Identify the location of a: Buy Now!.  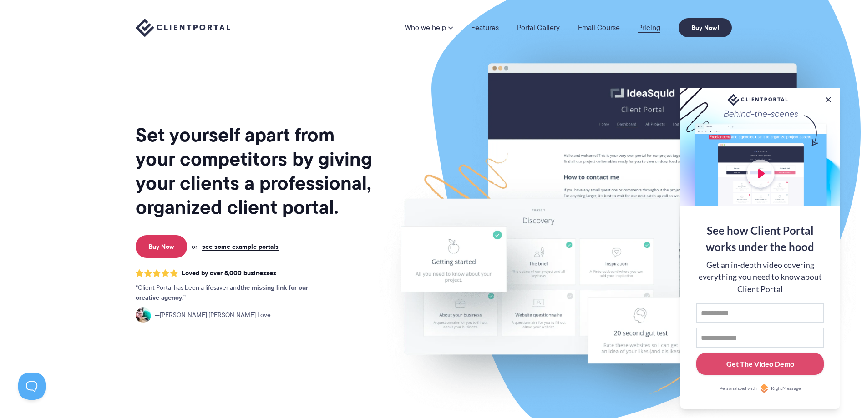
(705, 28).